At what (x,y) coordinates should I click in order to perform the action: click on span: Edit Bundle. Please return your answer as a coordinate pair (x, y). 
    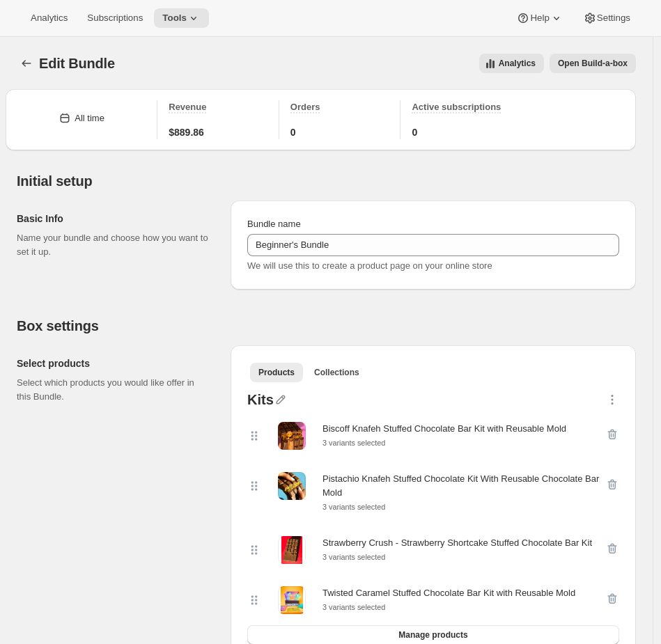
    Looking at the image, I should click on (77, 63).